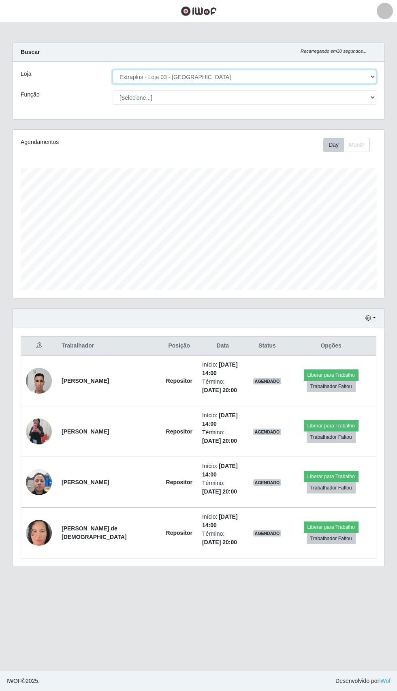 The image size is (397, 691). Describe the element at coordinates (179, 346) in the screenshot. I see `th: Posição` at that location.